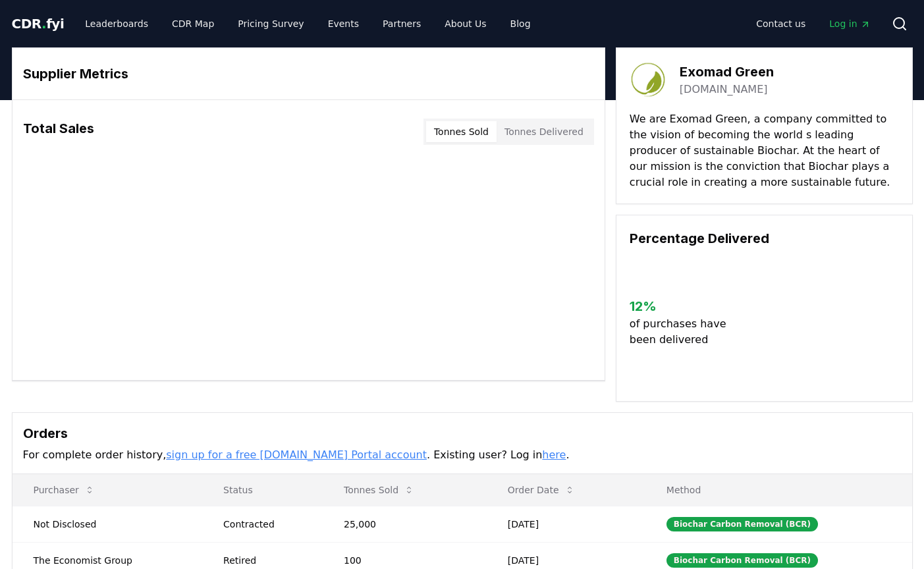 The image size is (924, 569). I want to click on p: We are Exomad Green, a company committed to the vision of becoming the world s leading producer o..., so click(764, 151).